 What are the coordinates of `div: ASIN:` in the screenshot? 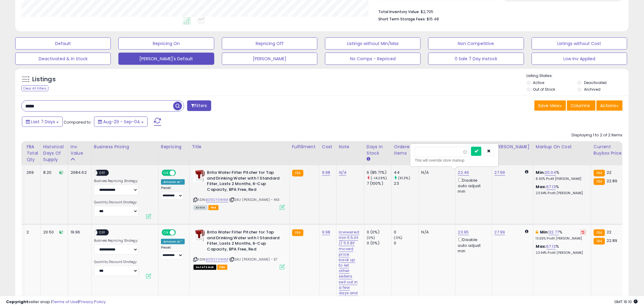 It's located at (239, 249).